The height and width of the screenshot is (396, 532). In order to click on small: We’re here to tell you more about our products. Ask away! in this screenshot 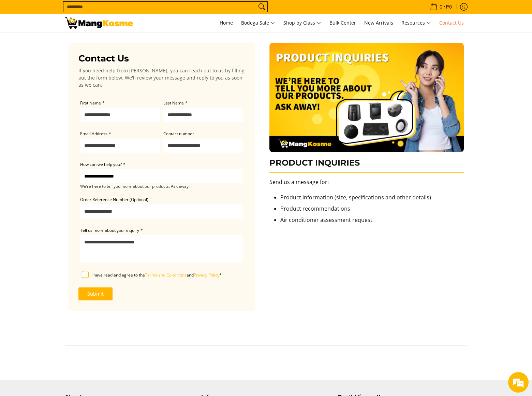, I will do `click(162, 187)`.